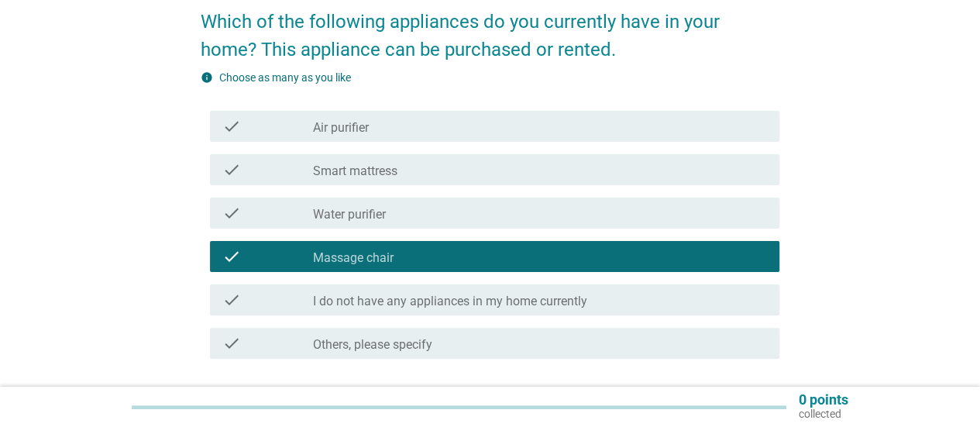 Image resolution: width=980 pixels, height=427 pixels. Describe the element at coordinates (450, 302) in the screenshot. I see `label: I do not have any appliances in my home currently` at that location.